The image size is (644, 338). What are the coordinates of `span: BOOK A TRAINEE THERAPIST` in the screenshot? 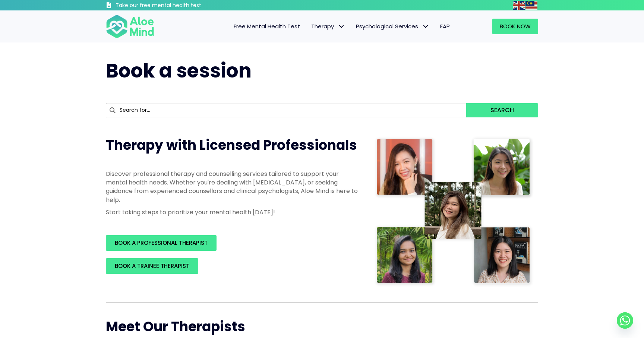 It's located at (152, 266).